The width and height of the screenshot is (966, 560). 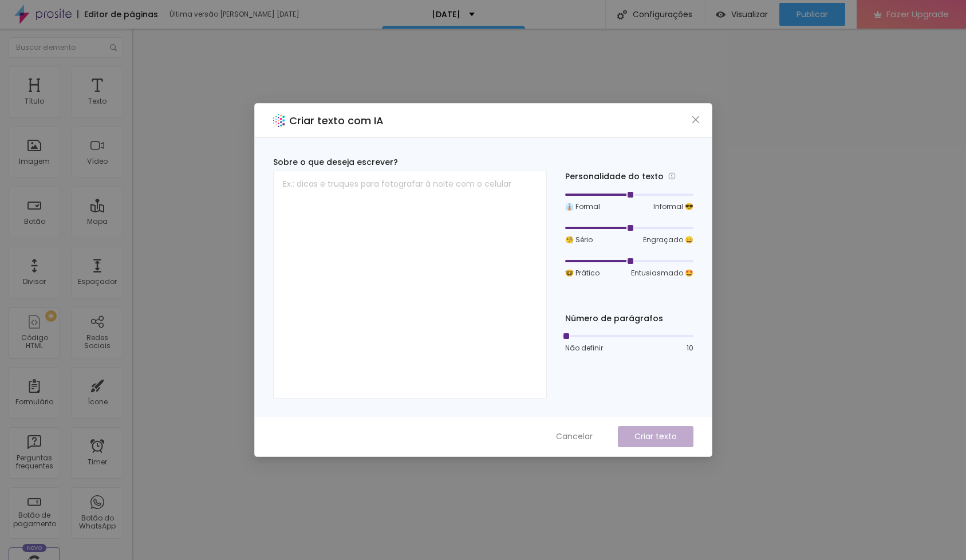 What do you see at coordinates (741, 14) in the screenshot?
I see `button: Visualizar` at bounding box center [741, 14].